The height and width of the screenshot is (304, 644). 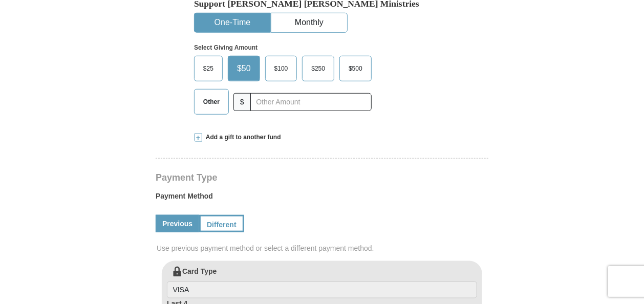 What do you see at coordinates (222, 224) in the screenshot?
I see `a: Different` at bounding box center [222, 224].